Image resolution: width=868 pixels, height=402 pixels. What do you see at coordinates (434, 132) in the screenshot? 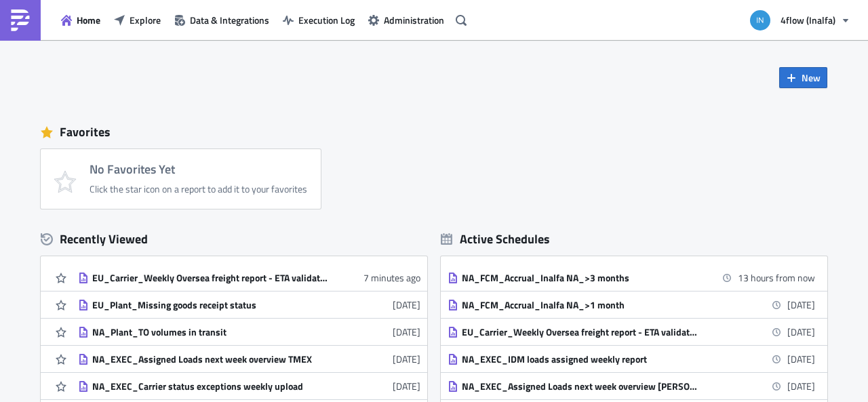
I see `div: Favorites` at bounding box center [434, 132].